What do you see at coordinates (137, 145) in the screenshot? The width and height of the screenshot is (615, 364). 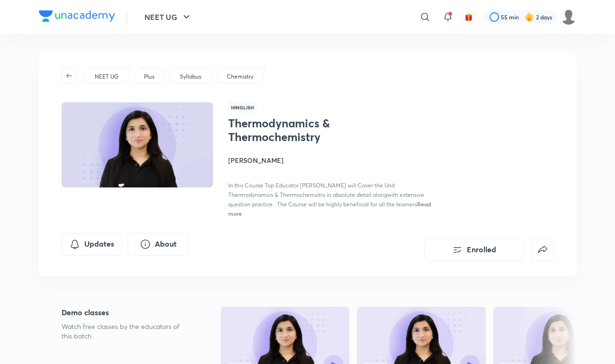 I see `img: Thumbnail` at bounding box center [137, 145].